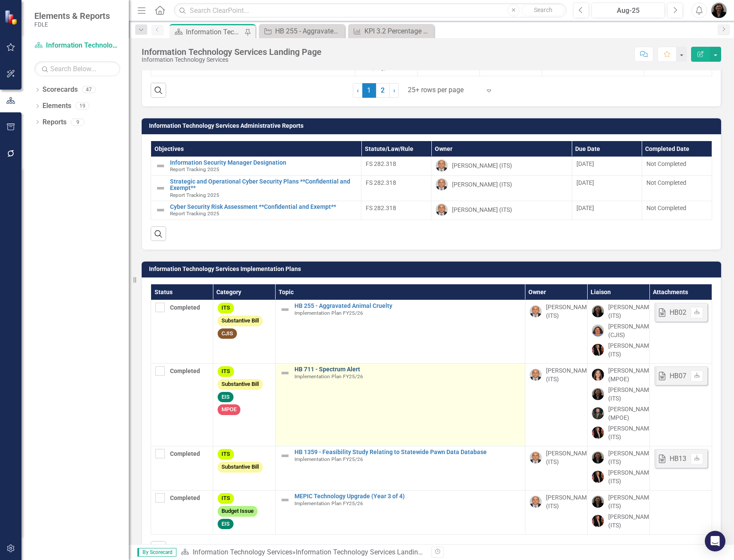 The width and height of the screenshot is (734, 560). I want to click on span: 1, so click(369, 91).